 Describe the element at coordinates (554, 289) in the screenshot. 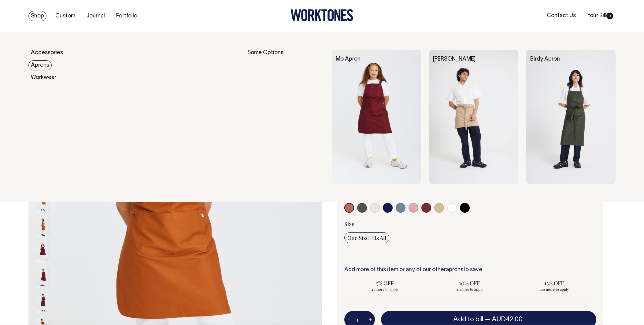

I see `span: 100 more to apply` at that location.